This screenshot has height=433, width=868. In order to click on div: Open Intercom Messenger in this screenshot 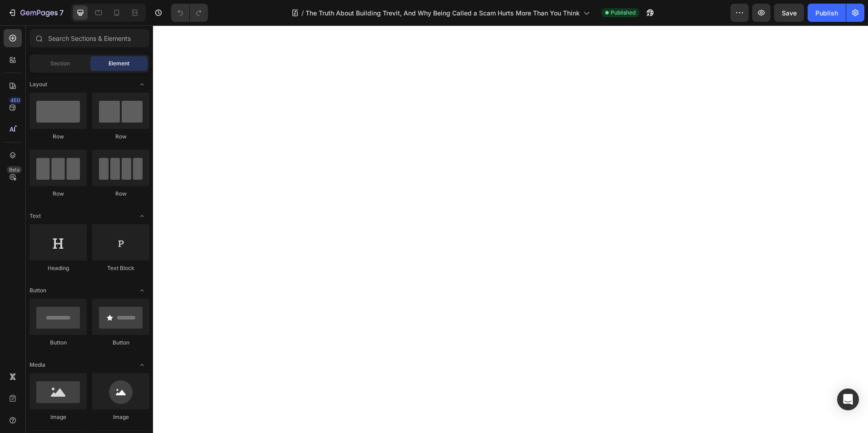, I will do `click(847, 399)`.